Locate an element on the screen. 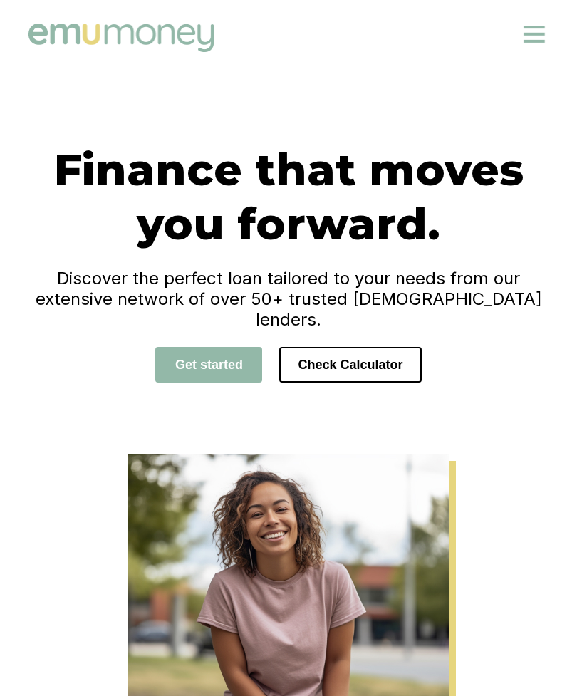 The height and width of the screenshot is (696, 577). a: Check Calculator is located at coordinates (350, 364).